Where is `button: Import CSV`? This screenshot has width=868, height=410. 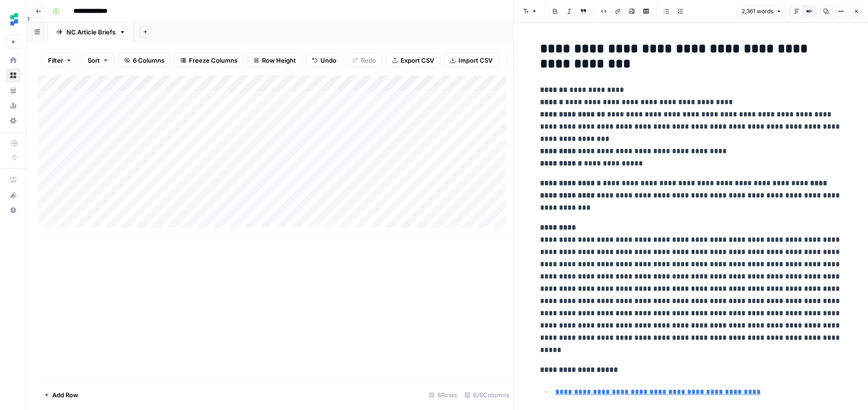
button: Import CSV is located at coordinates (471, 60).